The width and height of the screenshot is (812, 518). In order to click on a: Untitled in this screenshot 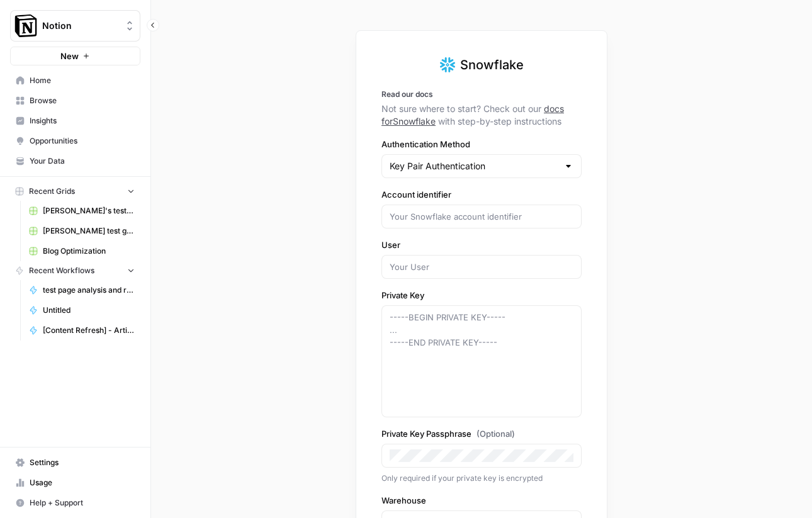, I will do `click(82, 311)`.